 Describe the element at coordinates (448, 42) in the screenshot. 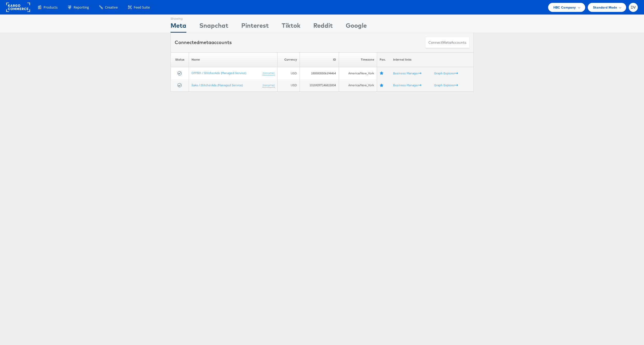

I see `button: ConnectmetaAccounts` at that location.